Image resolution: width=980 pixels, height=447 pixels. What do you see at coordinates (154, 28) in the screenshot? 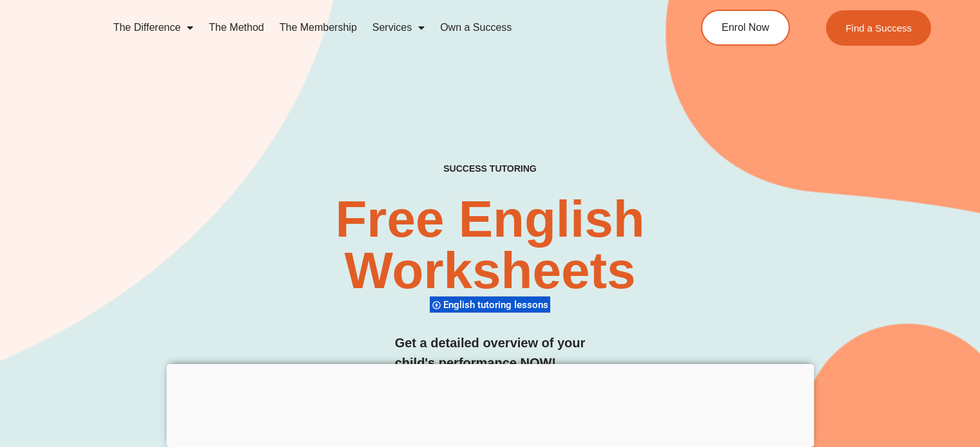
I see `a: The Difference` at bounding box center [154, 28].